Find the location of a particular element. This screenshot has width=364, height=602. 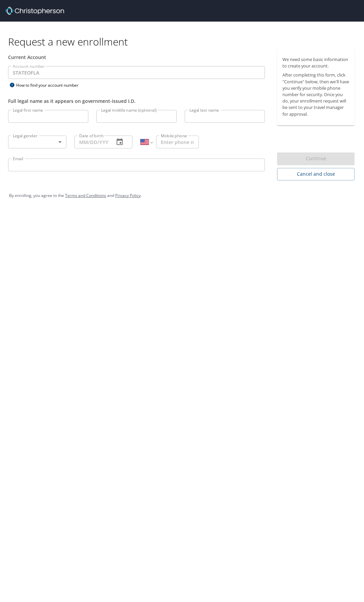

p: After completing this form, click "Continue" below, then we'll have you verify your mobile phone ... is located at coordinates (316, 94).